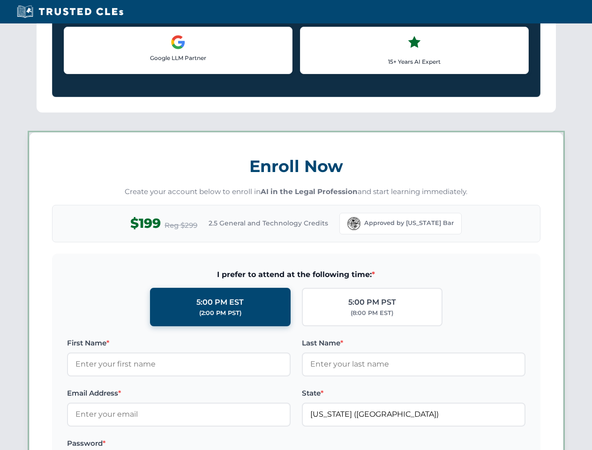 Image resolution: width=592 pixels, height=450 pixels. I want to click on img: Google, so click(178, 42).